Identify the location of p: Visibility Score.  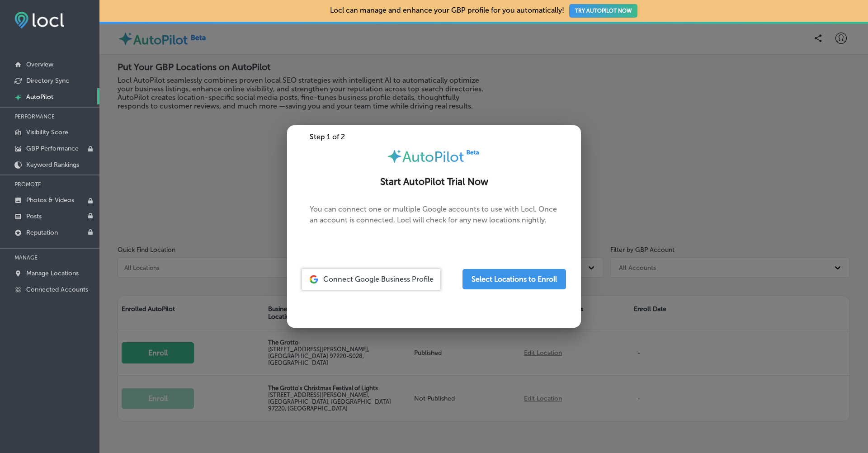
(47, 132).